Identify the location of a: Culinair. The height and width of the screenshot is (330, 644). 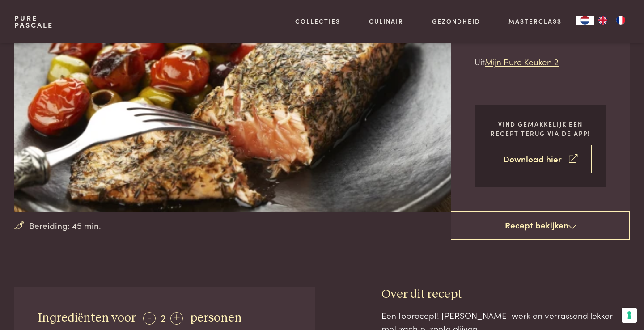
(386, 21).